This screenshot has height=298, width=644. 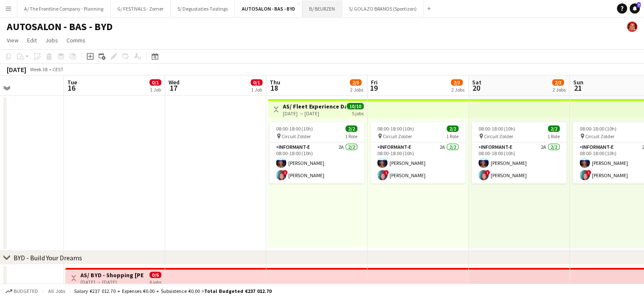 I want to click on span: 20, so click(x=476, y=88).